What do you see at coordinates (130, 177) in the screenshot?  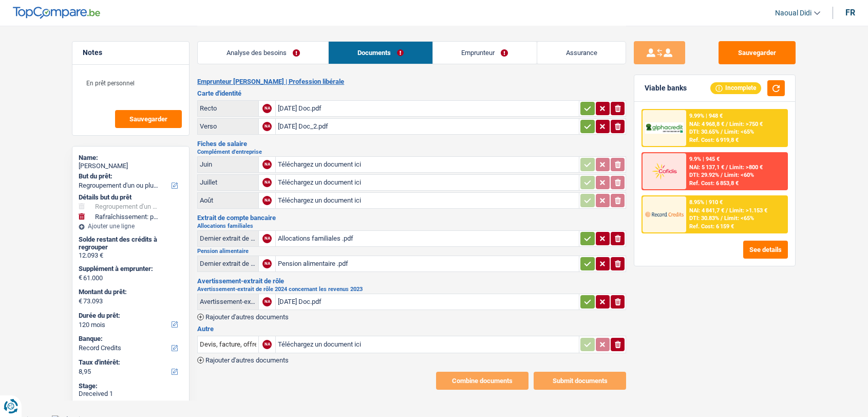 I see `label: But du prêt:` at bounding box center [130, 177].